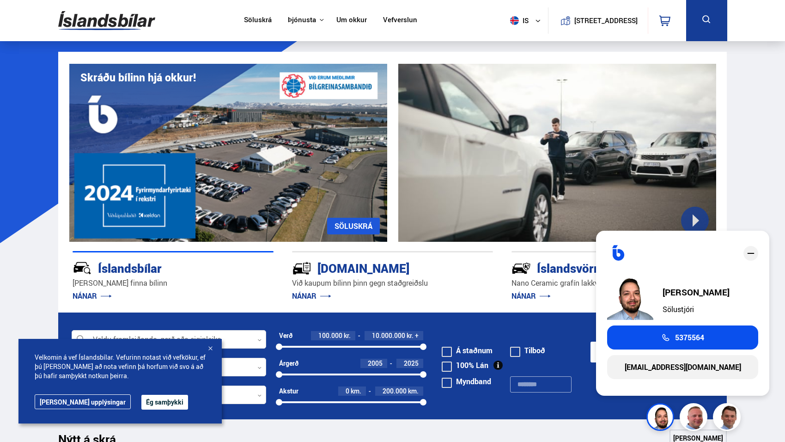  I want to click on label: Myndband, so click(466, 381).